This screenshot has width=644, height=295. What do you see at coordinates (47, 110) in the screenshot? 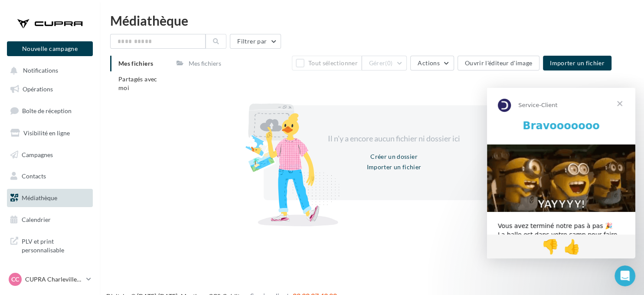
I see `span: Boîte de réception` at bounding box center [47, 110].